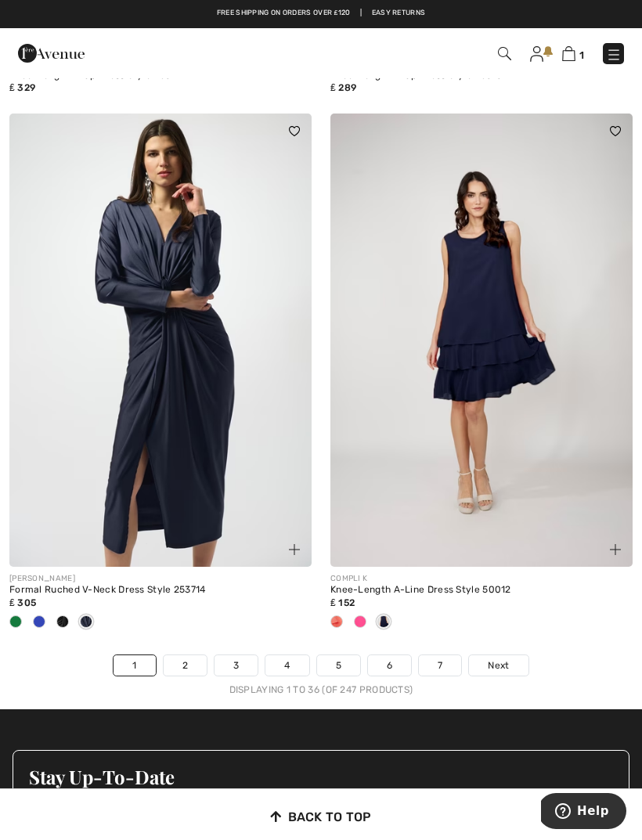  What do you see at coordinates (160, 590) in the screenshot?
I see `div: Formal Ruched V-Neck Dress Style 253714` at bounding box center [160, 590].